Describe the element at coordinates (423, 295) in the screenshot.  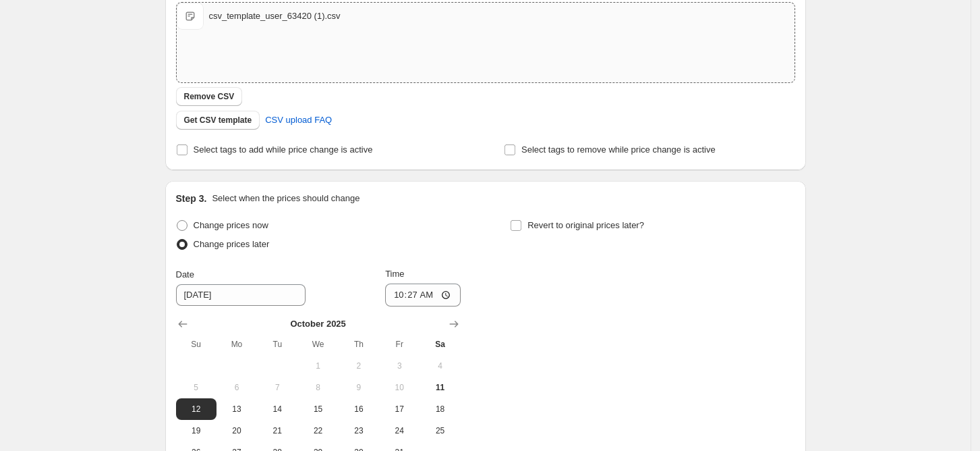
I see `input: 12:00` at that location.